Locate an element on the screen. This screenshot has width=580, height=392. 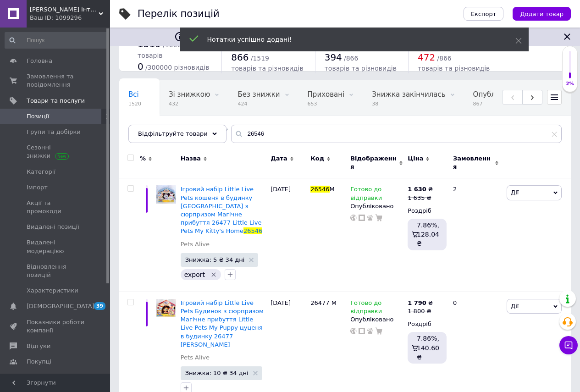
div: 2 is located at coordinates (476, 235).